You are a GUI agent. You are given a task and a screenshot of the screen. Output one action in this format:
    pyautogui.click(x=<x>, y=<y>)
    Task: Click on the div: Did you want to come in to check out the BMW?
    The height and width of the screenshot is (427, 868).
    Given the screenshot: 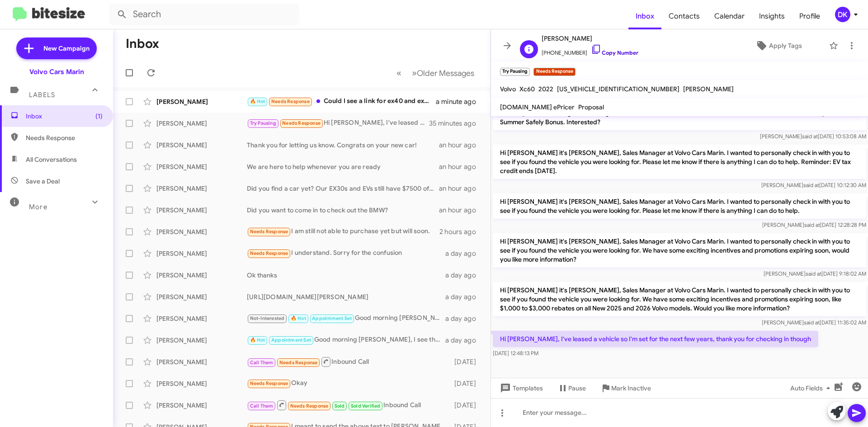 What is the action you would take?
    pyautogui.click(x=343, y=210)
    